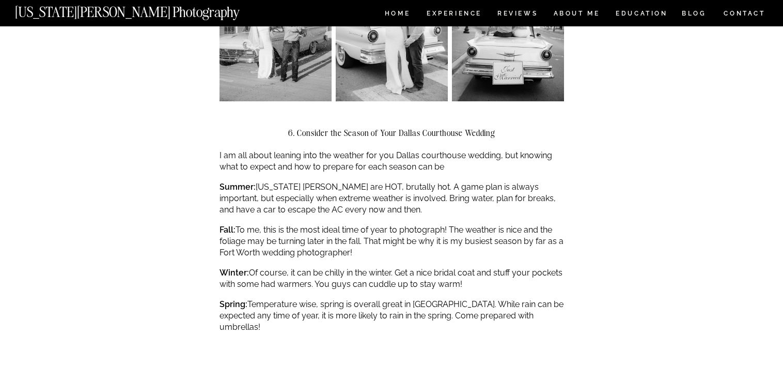 The width and height of the screenshot is (783, 366). Describe the element at coordinates (516, 14) in the screenshot. I see `a: REVIEWS` at that location.